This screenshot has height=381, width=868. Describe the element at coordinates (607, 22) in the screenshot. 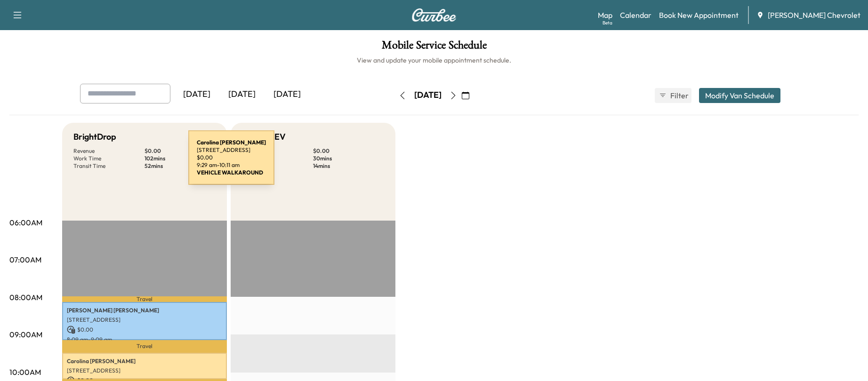

I see `div: Beta` at that location.